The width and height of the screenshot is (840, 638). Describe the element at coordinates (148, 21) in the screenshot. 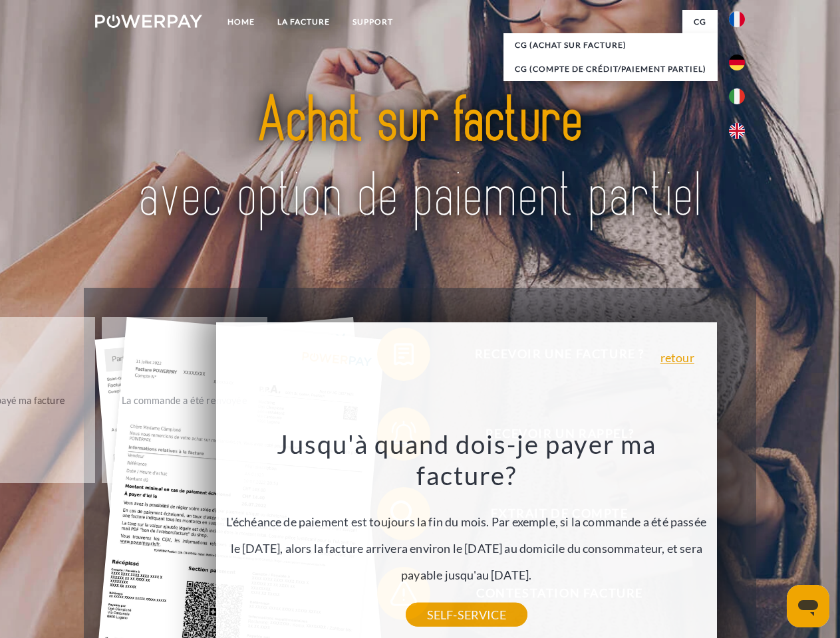

I see `img: logo-powerpay-white.svg` at that location.